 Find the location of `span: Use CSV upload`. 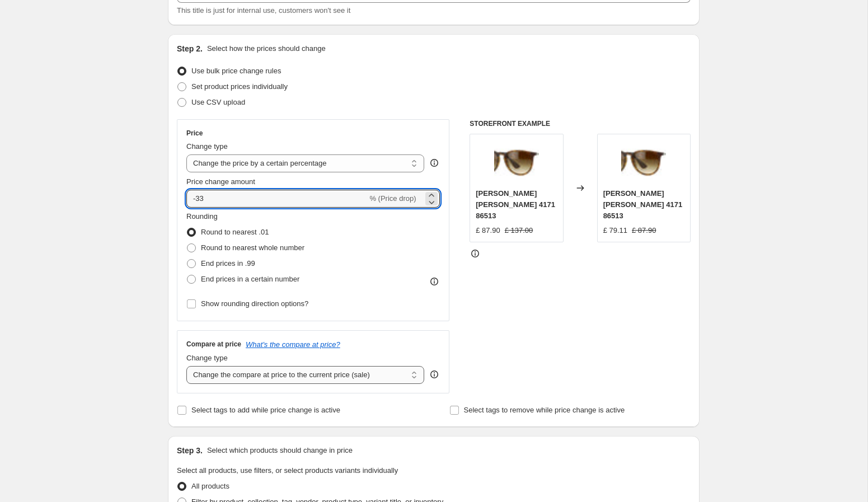

span: Use CSV upload is located at coordinates (218, 102).